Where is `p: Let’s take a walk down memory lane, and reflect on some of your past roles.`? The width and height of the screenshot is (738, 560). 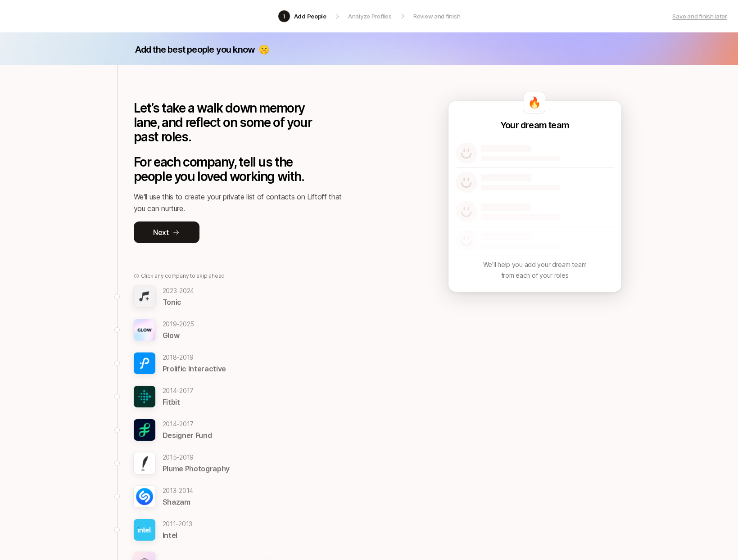 p: Let’s take a walk down memory lane, and reflect on some of your past roles. is located at coordinates (231, 122).